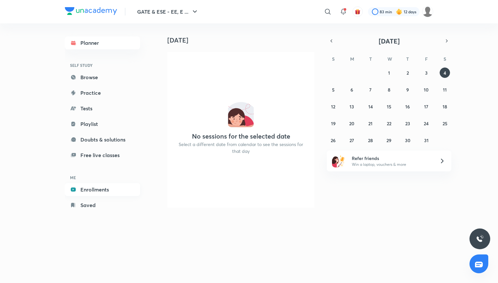  Describe the element at coordinates (371, 123) in the screenshot. I see `abbr: October 21, 2025` at that location.